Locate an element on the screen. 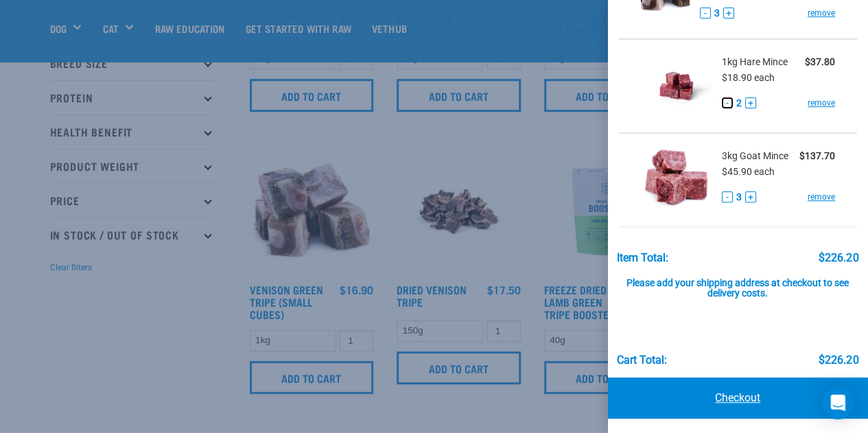 The height and width of the screenshot is (433, 868). strong: $137.70 is located at coordinates (817, 156).